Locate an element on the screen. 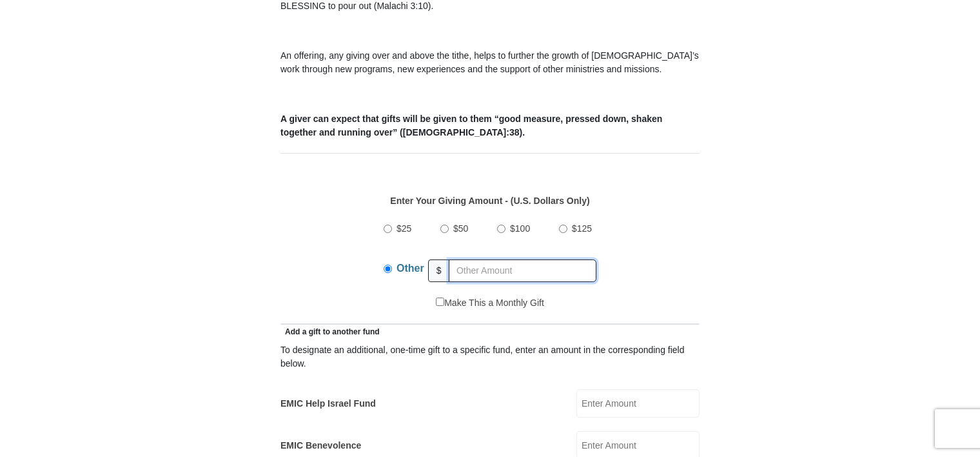 The width and height of the screenshot is (980, 457). input: Make This a Monthly Gift is located at coordinates (440, 302).